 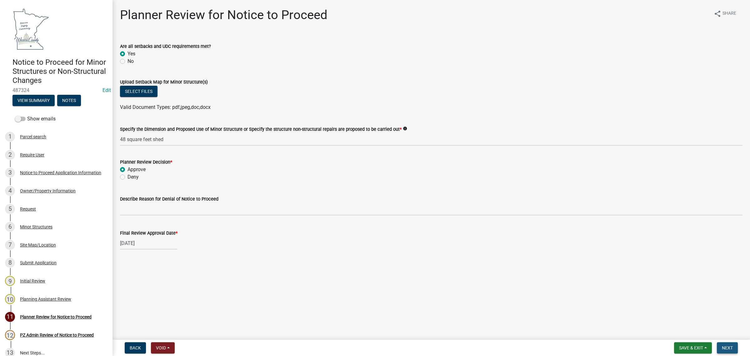 What do you see at coordinates (405, 129) in the screenshot?
I see `i: info` at bounding box center [405, 129].